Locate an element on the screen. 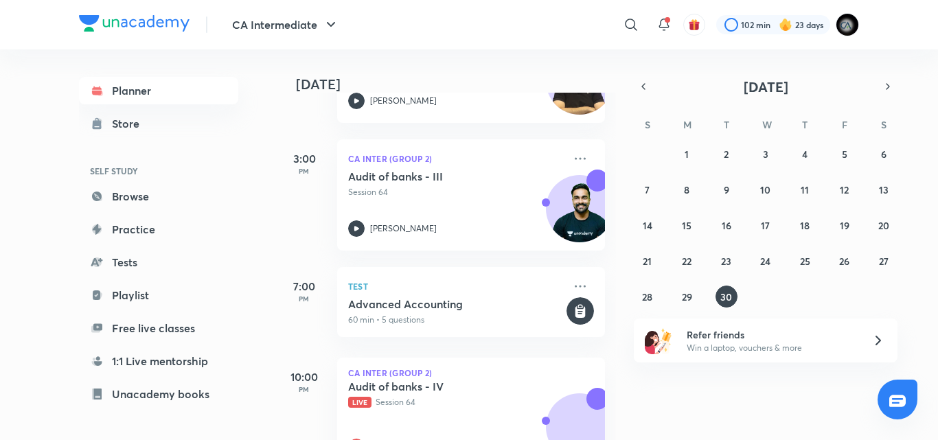  button: September 10, 2025 is located at coordinates (766, 190).